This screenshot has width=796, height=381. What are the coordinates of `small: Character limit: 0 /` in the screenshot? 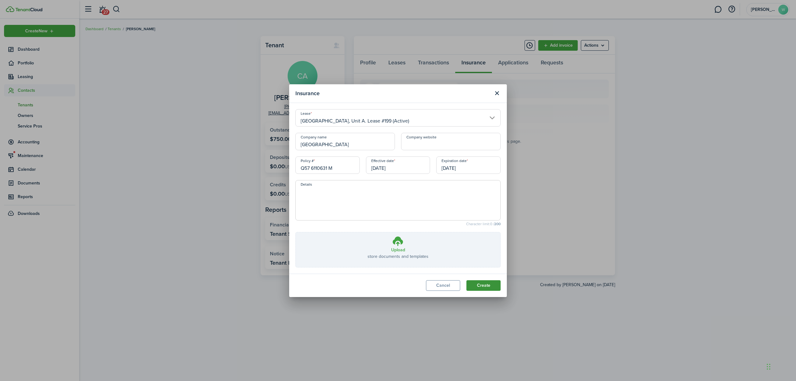 It's located at (398, 224).